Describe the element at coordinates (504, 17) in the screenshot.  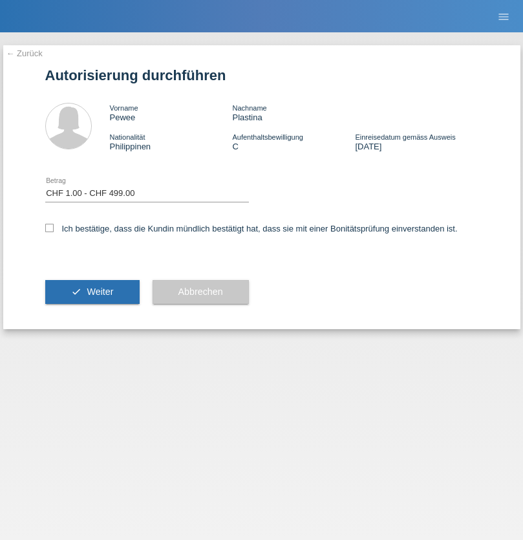
I see `i: menu` at that location.